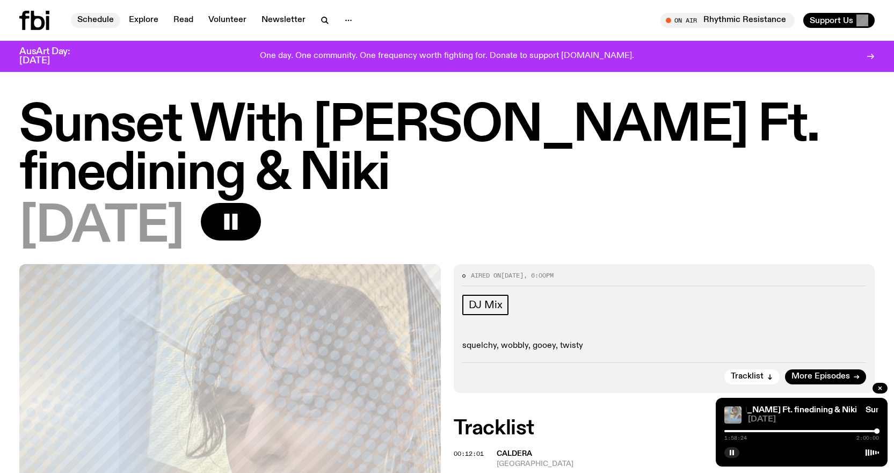 Image resolution: width=894 pixels, height=473 pixels. I want to click on a: Schedule, so click(96, 20).